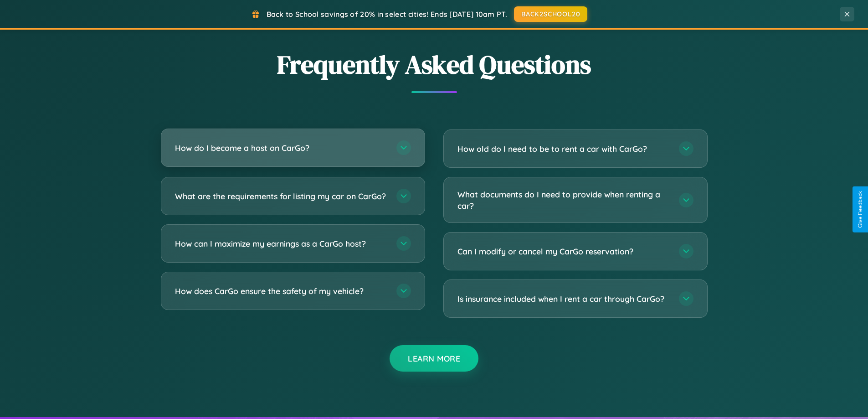  What do you see at coordinates (434, 64) in the screenshot?
I see `h2: Frequently Asked Questions` at bounding box center [434, 64].